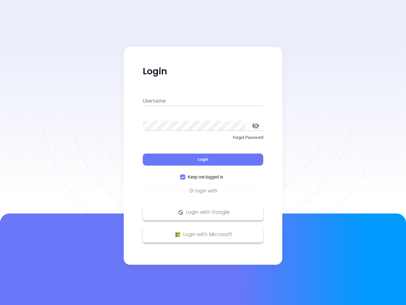 The image size is (406, 305). What do you see at coordinates (203, 137) in the screenshot?
I see `p: Forgot Password` at bounding box center [203, 137].